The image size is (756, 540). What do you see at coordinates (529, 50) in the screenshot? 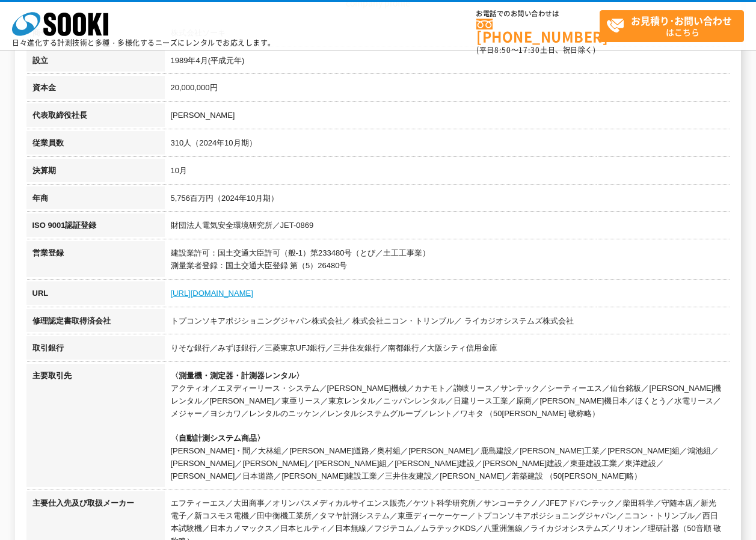
I see `span: 17:30` at bounding box center [529, 50].